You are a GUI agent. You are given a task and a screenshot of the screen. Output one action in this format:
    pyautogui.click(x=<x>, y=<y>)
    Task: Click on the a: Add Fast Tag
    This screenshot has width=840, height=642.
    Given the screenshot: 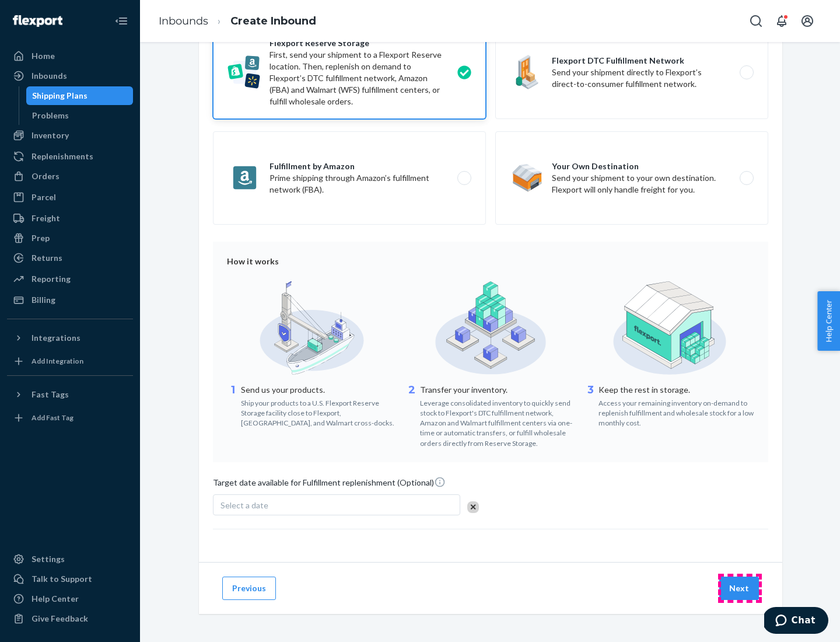 What is the action you would take?
    pyautogui.click(x=70, y=417)
    